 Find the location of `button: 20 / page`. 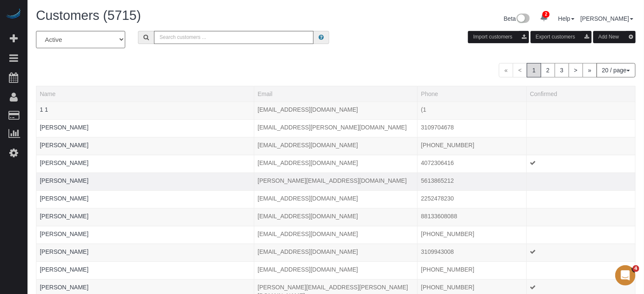

button: 20 / page is located at coordinates (616, 71).